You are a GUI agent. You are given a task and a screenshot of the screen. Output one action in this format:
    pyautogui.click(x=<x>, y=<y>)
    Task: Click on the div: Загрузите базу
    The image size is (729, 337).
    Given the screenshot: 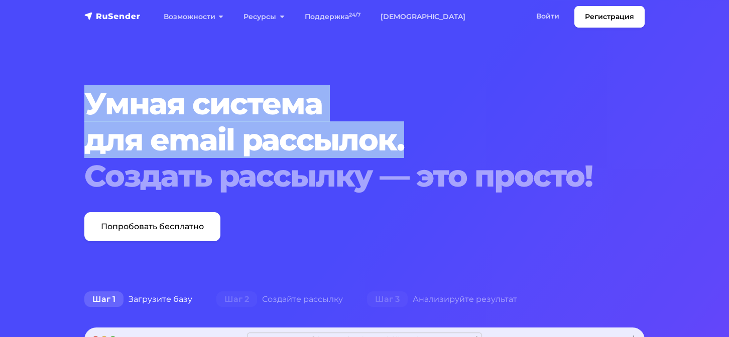 What is the action you would take?
    pyautogui.click(x=138, y=300)
    